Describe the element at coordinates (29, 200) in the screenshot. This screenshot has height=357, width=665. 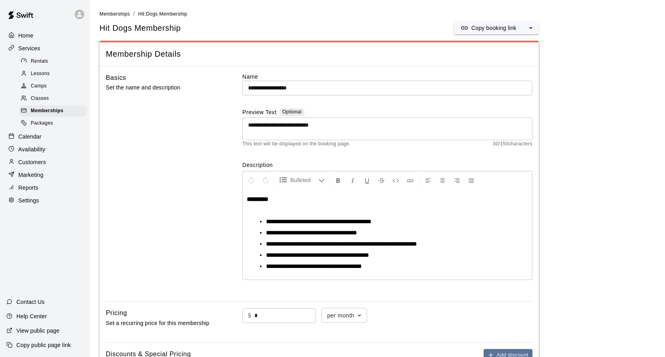
I see `p: Settings` at that location.